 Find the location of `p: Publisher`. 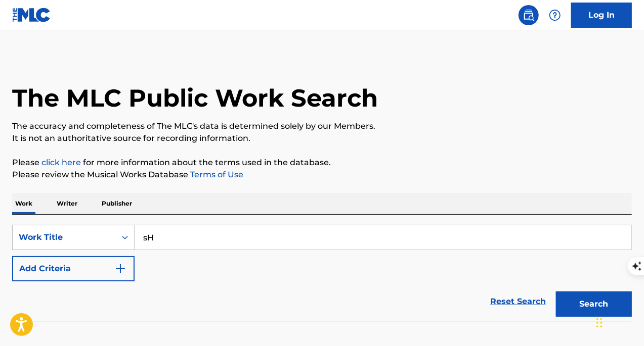

p: Publisher is located at coordinates (117, 204).